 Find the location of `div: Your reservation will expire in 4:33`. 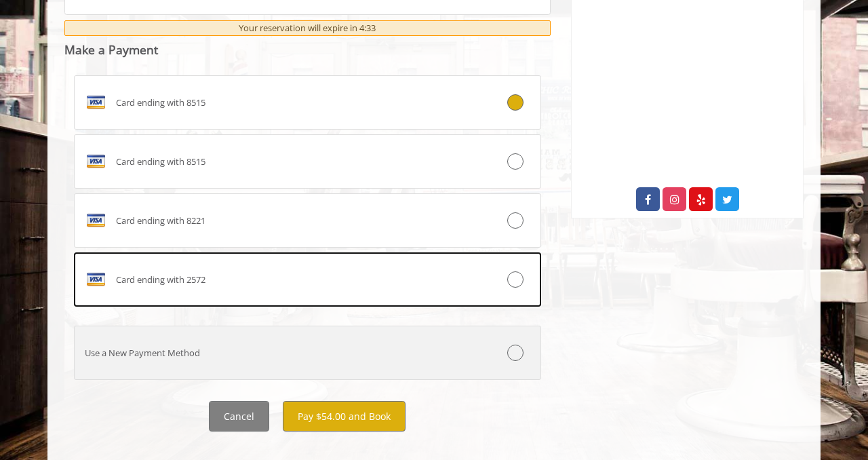

div: Your reservation will expire in 4:33 is located at coordinates (307, 28).